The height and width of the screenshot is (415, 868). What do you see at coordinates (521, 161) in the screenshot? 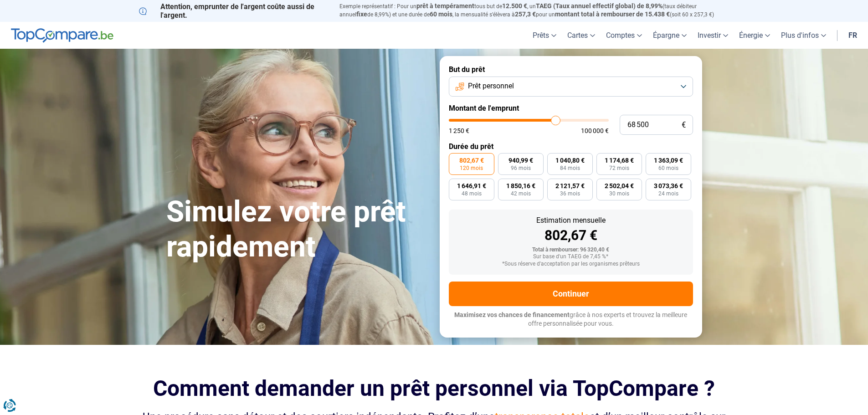
I see `span: 940,99 €` at bounding box center [521, 161].